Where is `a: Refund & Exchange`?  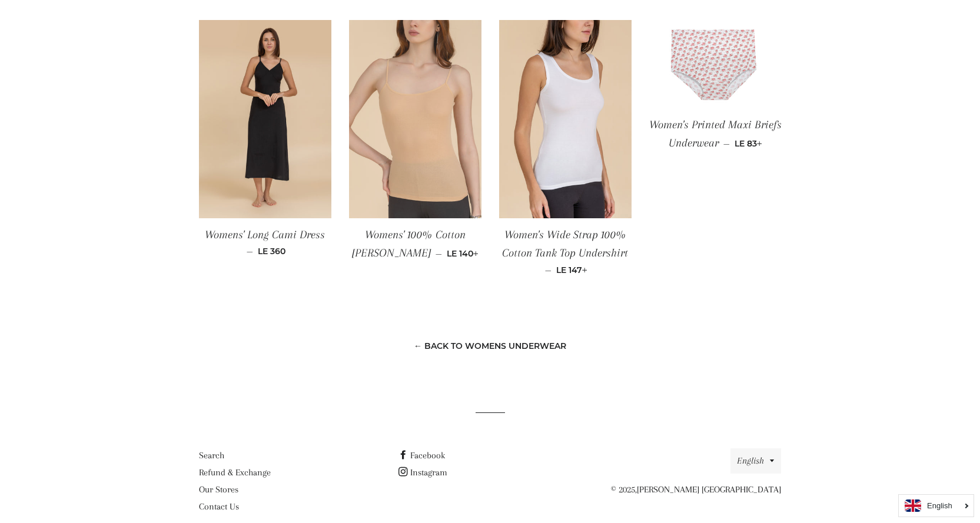
a: Refund & Exchange is located at coordinates (235, 473).